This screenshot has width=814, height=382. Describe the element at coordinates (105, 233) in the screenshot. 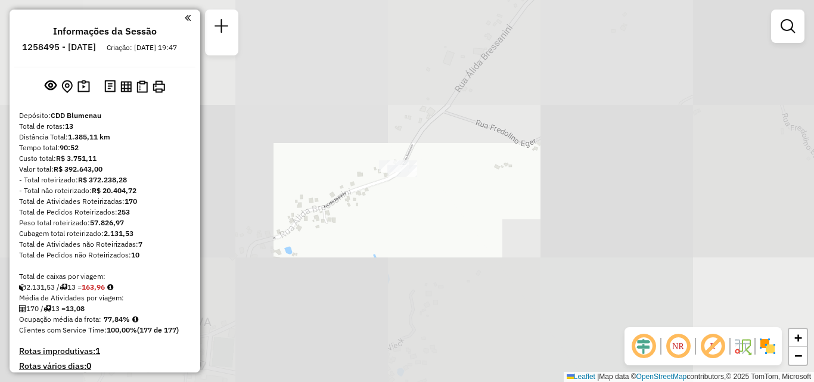

I see `div: Cubagem total roteirizado:` at that location.